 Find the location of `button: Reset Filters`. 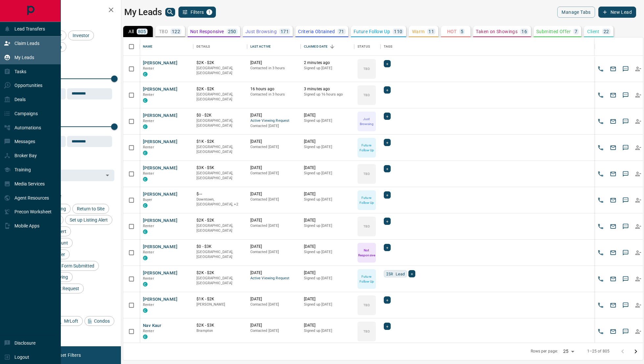

button: Reset Filters is located at coordinates (68, 356).